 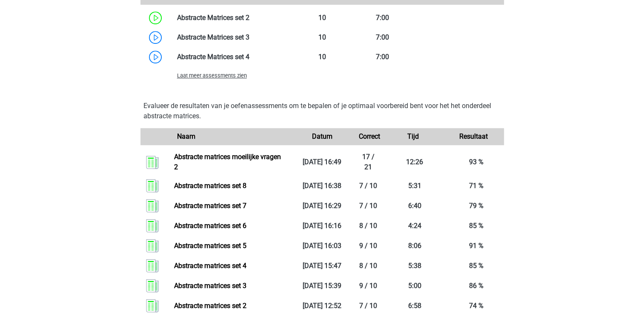 What do you see at coordinates (210, 266) in the screenshot?
I see `a: Abstracte matrices set 4` at bounding box center [210, 266].